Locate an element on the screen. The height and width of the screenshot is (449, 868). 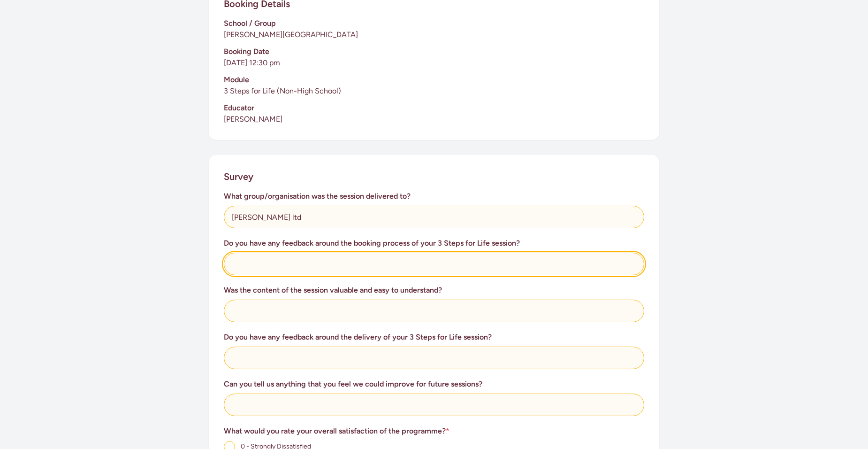
h3: What would you rate your overall satisfaction of the programme? is located at coordinates (434, 431).